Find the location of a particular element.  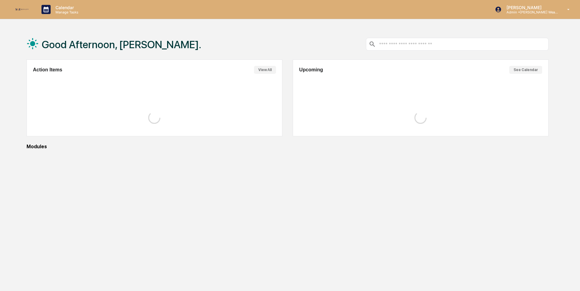

h2: Upcoming is located at coordinates (311, 70).